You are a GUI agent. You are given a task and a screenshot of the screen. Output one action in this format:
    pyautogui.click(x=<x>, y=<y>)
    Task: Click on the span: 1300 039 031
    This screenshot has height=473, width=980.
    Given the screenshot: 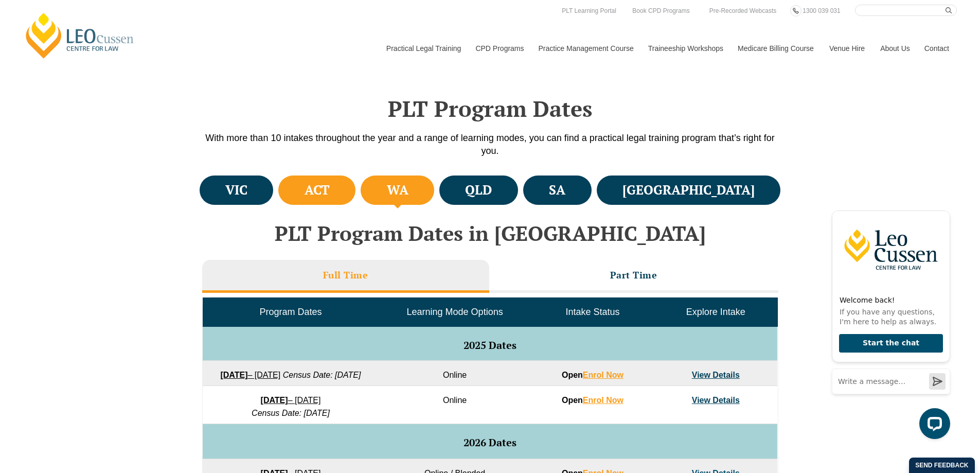 What is the action you would take?
    pyautogui.click(x=821, y=11)
    